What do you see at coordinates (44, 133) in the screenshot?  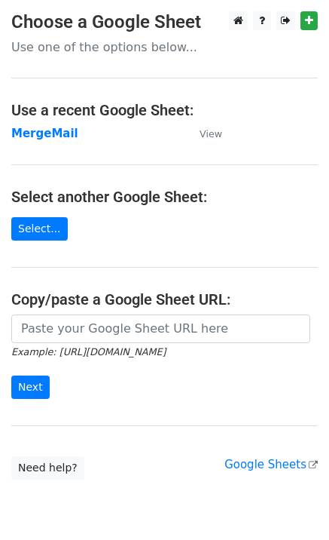 I see `strong: MergeMail` at bounding box center [44, 133].